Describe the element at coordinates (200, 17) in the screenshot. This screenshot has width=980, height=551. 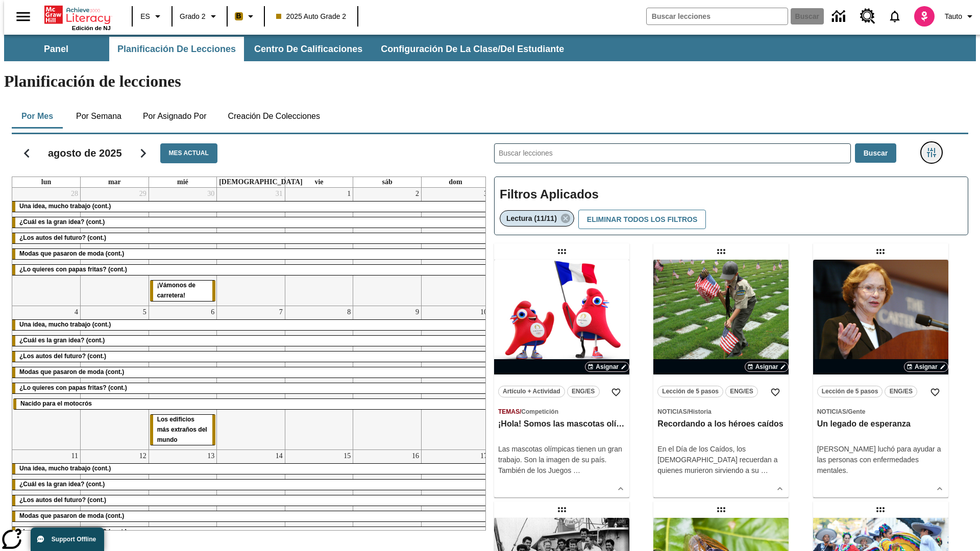
I see `button: Grado: Grado 2, Elige un grado` at that location.